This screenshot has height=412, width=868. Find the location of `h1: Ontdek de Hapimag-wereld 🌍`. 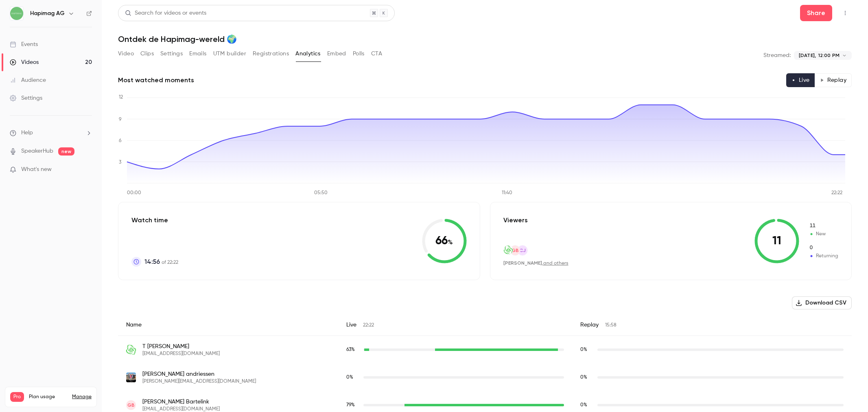

h1: Ontdek de Hapimag-wereld 🌍 is located at coordinates (485, 39).